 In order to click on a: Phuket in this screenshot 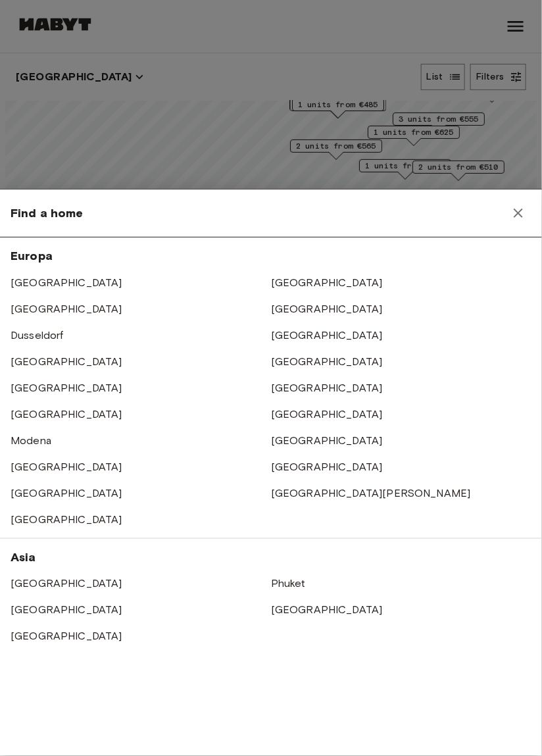, I will do `click(288, 583)`.